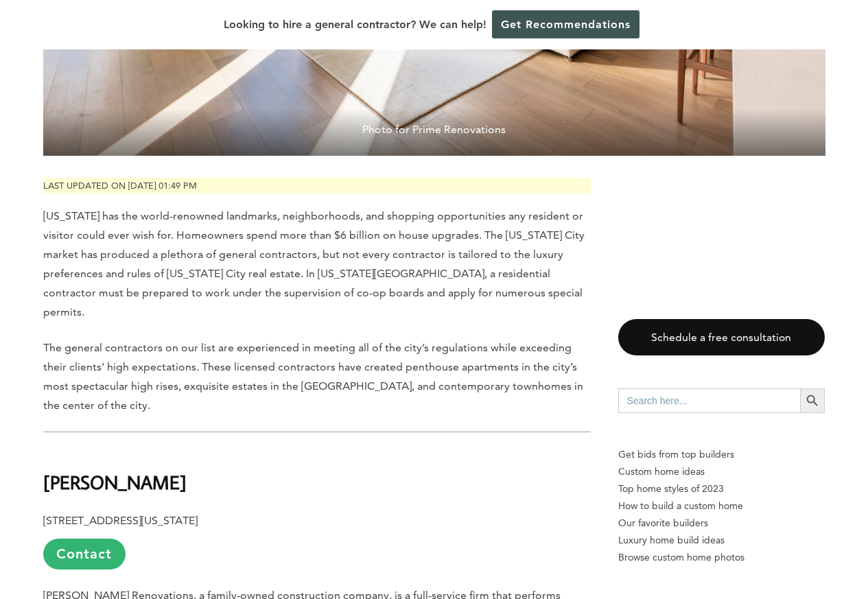 The image size is (868, 599). Describe the element at coordinates (434, 132) in the screenshot. I see `span: Photo for Prime Renovations` at that location.